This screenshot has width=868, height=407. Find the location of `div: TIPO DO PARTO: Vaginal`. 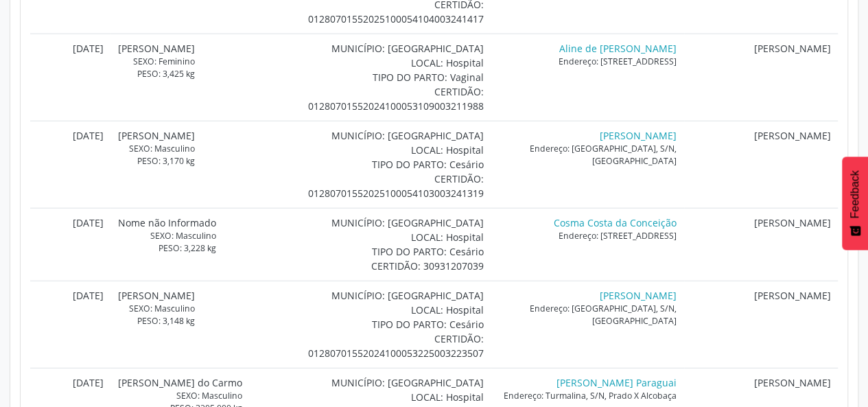

div: TIPO DO PARTO: Vaginal is located at coordinates (396, 77).